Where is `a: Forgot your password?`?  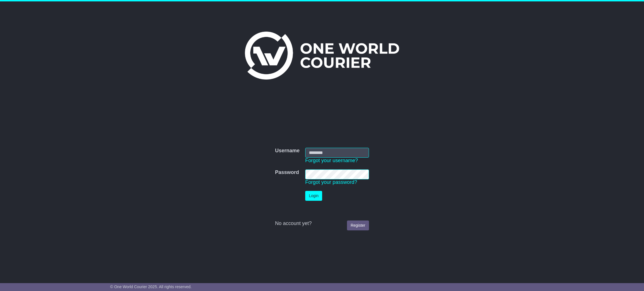
a: Forgot your password? is located at coordinates (332, 183).